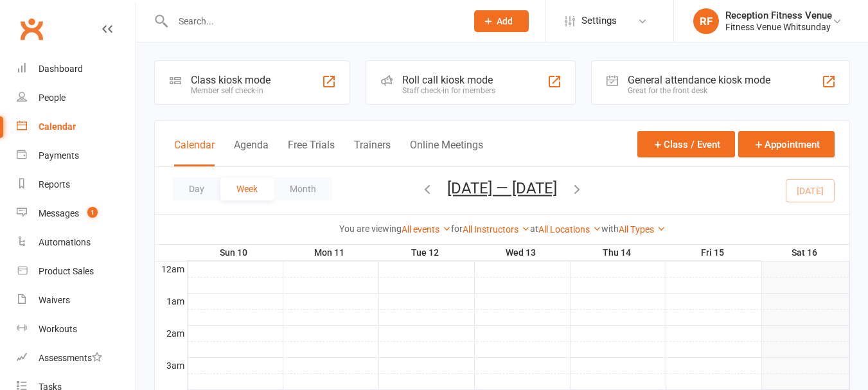  What do you see at coordinates (599, 21) in the screenshot?
I see `span: Settings` at bounding box center [599, 21].